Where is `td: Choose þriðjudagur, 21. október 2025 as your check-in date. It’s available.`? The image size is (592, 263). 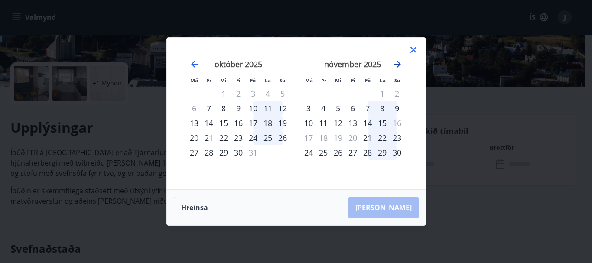
td: Choose þriðjudagur, 21. október 2025 as your check-in date. It’s available. is located at coordinates (209, 138).